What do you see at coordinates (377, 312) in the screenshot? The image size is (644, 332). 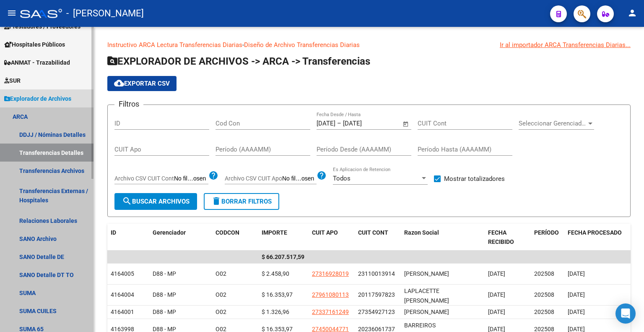 I see `div: 27354927123` at bounding box center [377, 312].